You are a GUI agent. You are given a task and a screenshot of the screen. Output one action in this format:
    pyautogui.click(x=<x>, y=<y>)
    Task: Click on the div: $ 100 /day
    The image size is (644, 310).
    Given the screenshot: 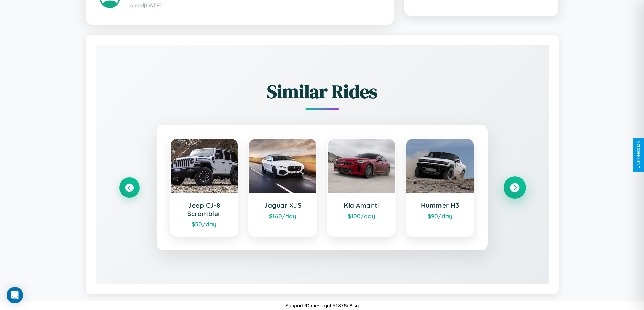 What is the action you would take?
    pyautogui.click(x=361, y=216)
    